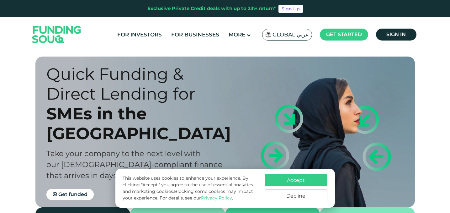 The image size is (450, 213). I want to click on a: Privacy Policy, so click(217, 198).